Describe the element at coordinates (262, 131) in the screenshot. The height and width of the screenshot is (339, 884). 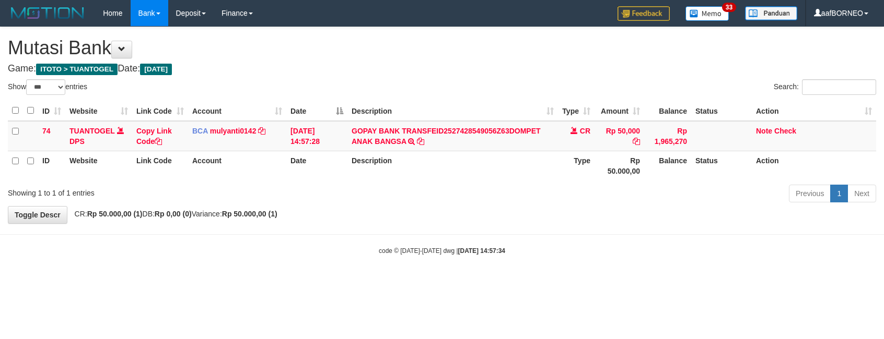
I see `a: Copy mulyanti0142 to clipboard` at that location.